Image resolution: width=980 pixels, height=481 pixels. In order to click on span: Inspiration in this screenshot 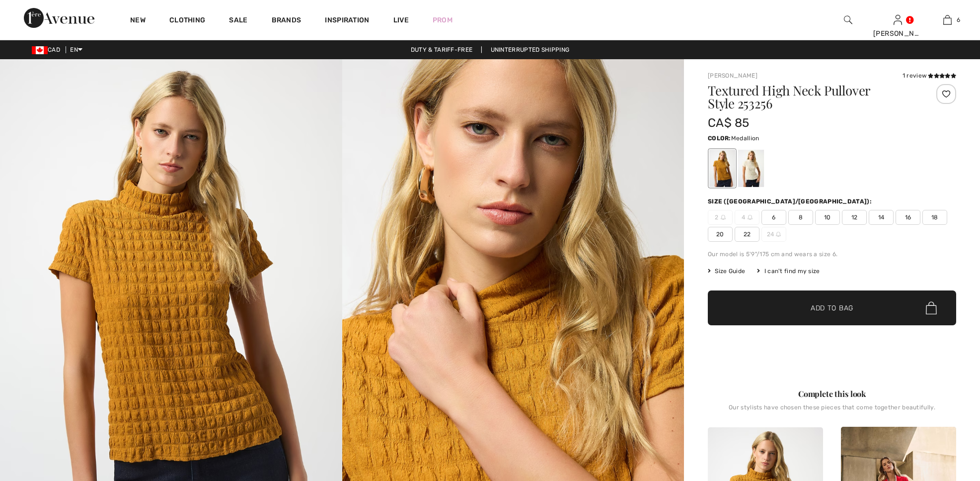, I will do `click(347, 21)`.